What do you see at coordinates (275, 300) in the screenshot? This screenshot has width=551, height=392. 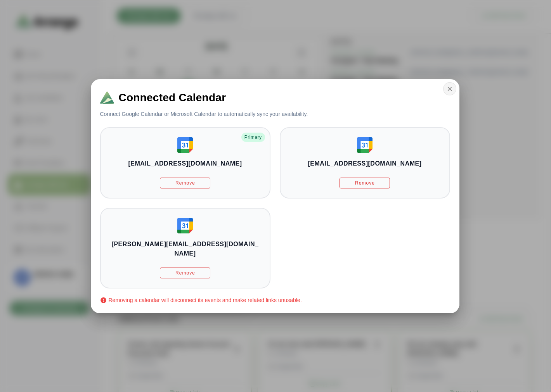 I see `p: Removing a calendar will disconnect its events and make related links unusable.` at bounding box center [275, 300].